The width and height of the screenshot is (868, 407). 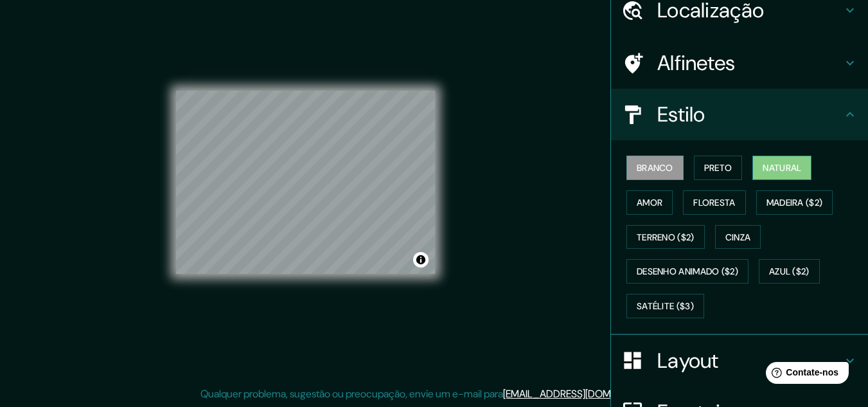 I want to click on div: Alfinetes, so click(x=739, y=63).